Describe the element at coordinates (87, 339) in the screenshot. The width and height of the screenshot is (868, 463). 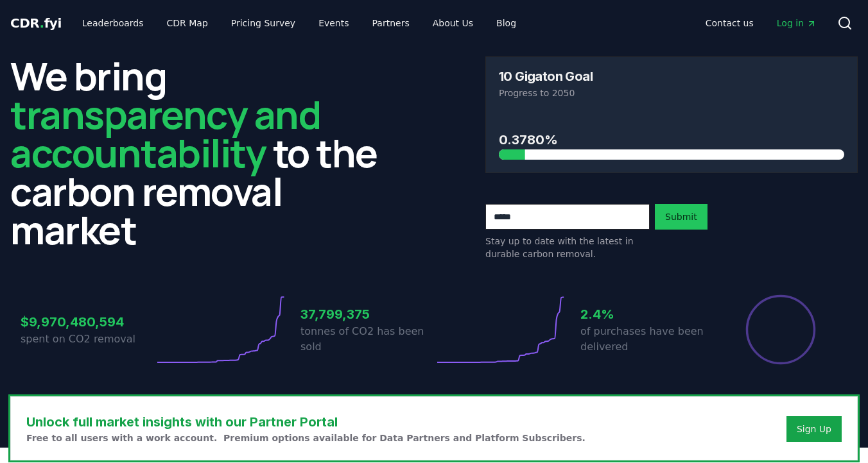
I see `p: spent on CO2 removal` at that location.